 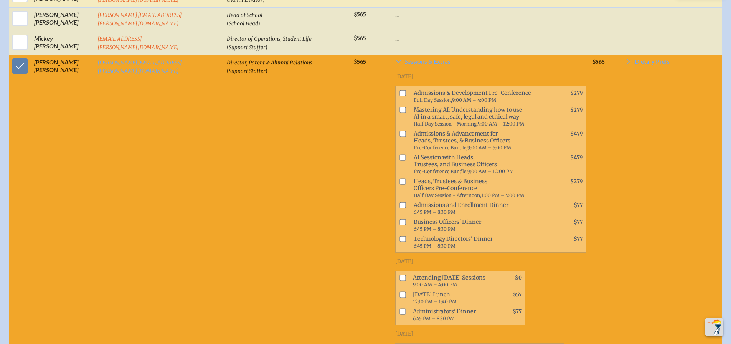 I want to click on span: Heads, Trustees & Business Officers Pre-Conference, so click(x=481, y=188).